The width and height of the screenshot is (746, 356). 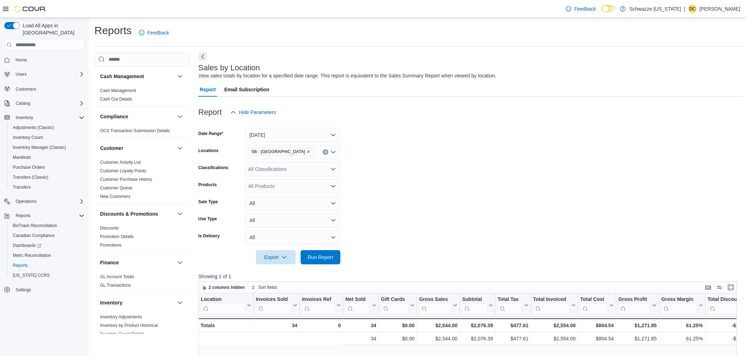 What do you see at coordinates (602, 12) in the screenshot?
I see `span: Dark Mode` at bounding box center [602, 12].